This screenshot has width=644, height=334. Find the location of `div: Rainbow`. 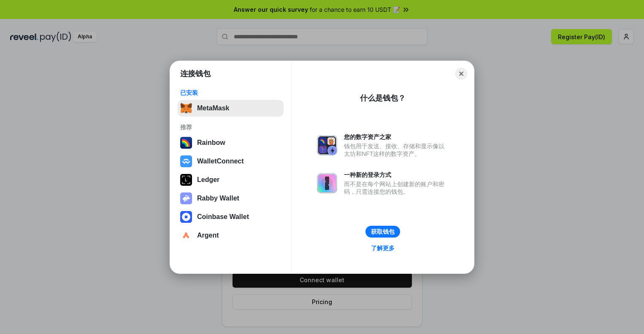

div: Rainbow is located at coordinates (211, 143).